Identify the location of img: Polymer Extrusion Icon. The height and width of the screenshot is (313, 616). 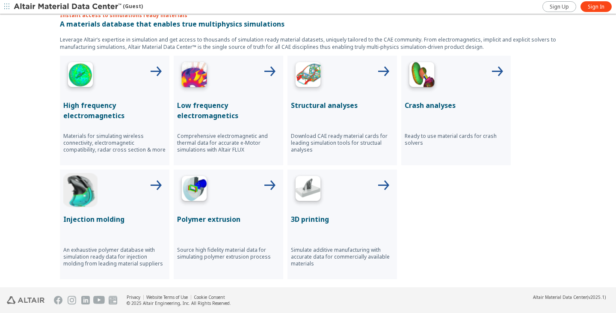
(194, 190).